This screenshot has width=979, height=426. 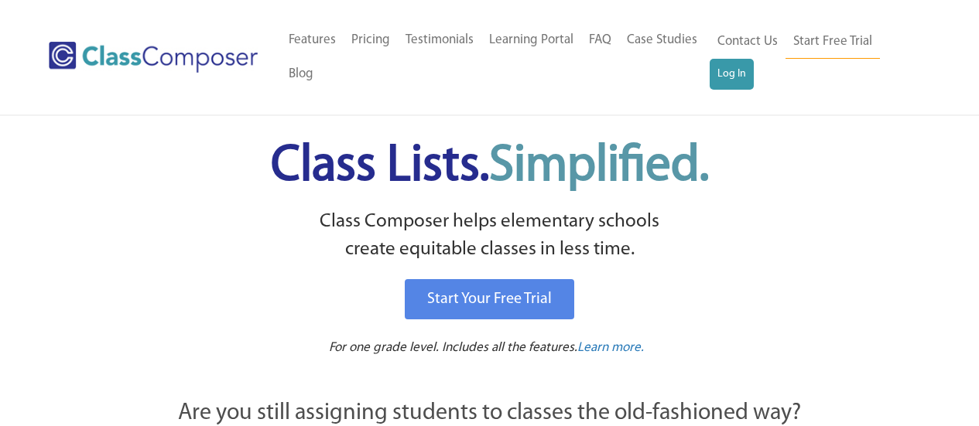 What do you see at coordinates (489, 300) in the screenshot?
I see `a: Start Your Free Trial` at bounding box center [489, 300].